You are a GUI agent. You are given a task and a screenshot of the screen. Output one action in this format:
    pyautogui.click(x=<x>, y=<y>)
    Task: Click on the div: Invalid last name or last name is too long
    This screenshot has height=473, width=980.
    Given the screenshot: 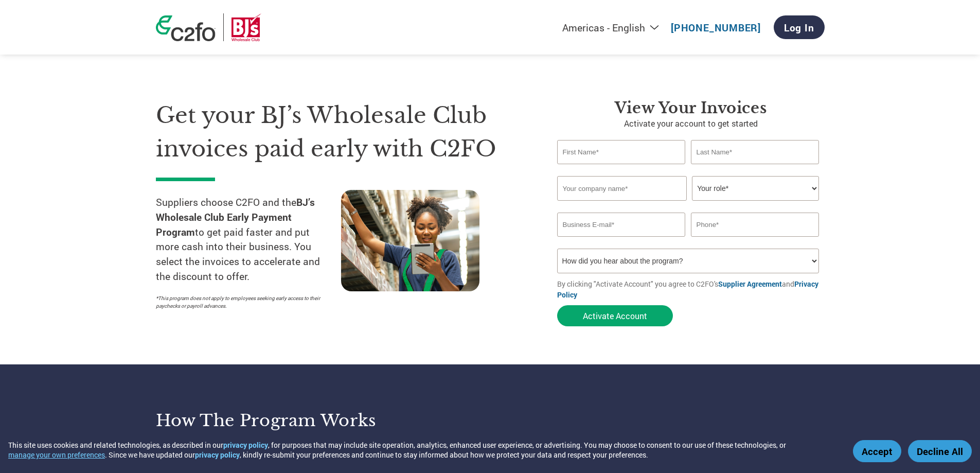 What is the action you would take?
    pyautogui.click(x=756, y=168)
    